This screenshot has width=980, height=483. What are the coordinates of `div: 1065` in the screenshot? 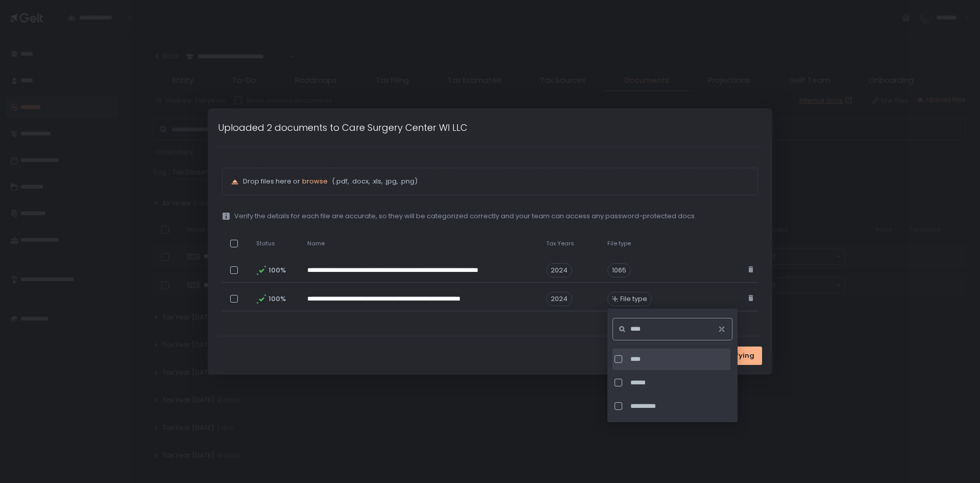 It's located at (619, 270).